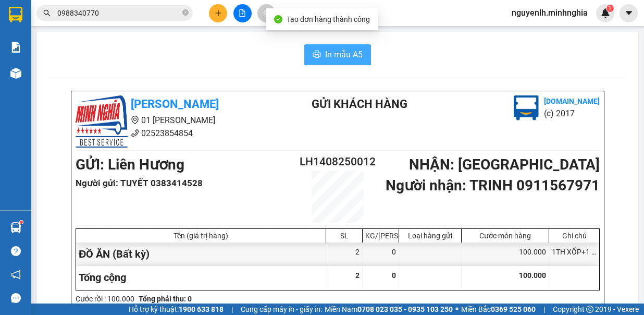 This screenshot has height=315, width=644. Describe the element at coordinates (218, 13) in the screenshot. I see `button: plus` at that location.